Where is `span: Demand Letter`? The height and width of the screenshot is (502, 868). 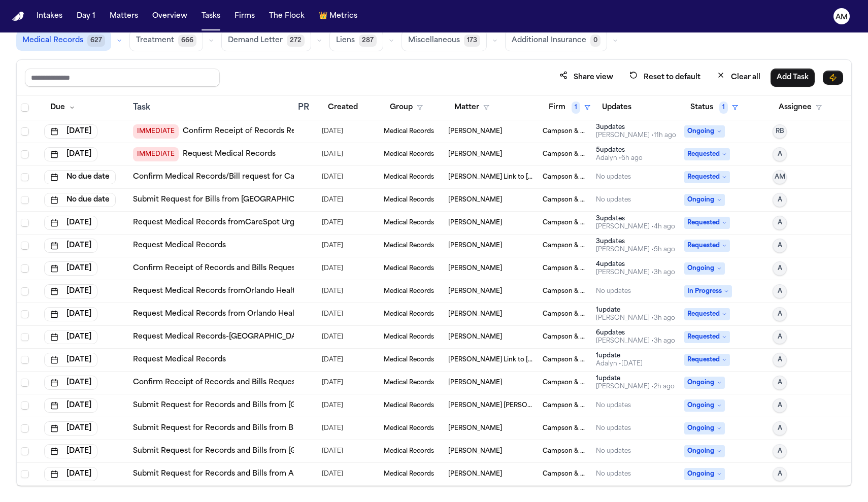
span: Demand Letter is located at coordinates (256, 41).